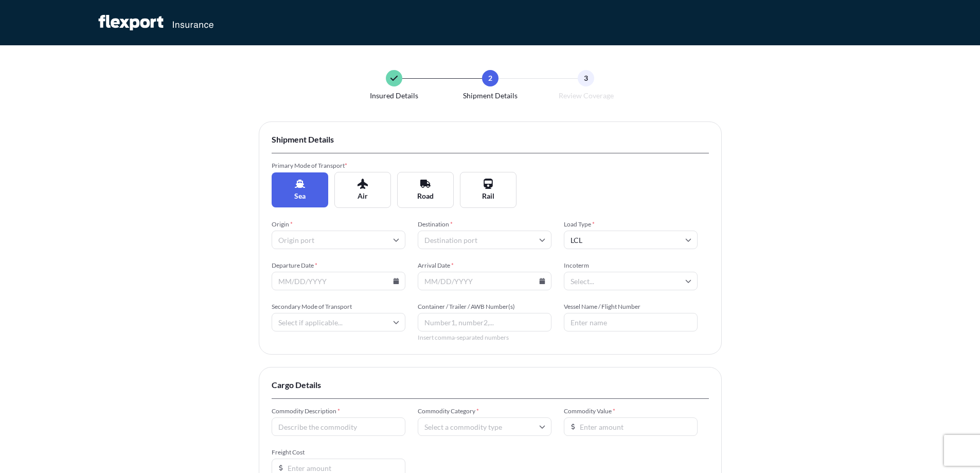 The height and width of the screenshot is (473, 980). What do you see at coordinates (300, 196) in the screenshot?
I see `span: Sea` at bounding box center [300, 196].